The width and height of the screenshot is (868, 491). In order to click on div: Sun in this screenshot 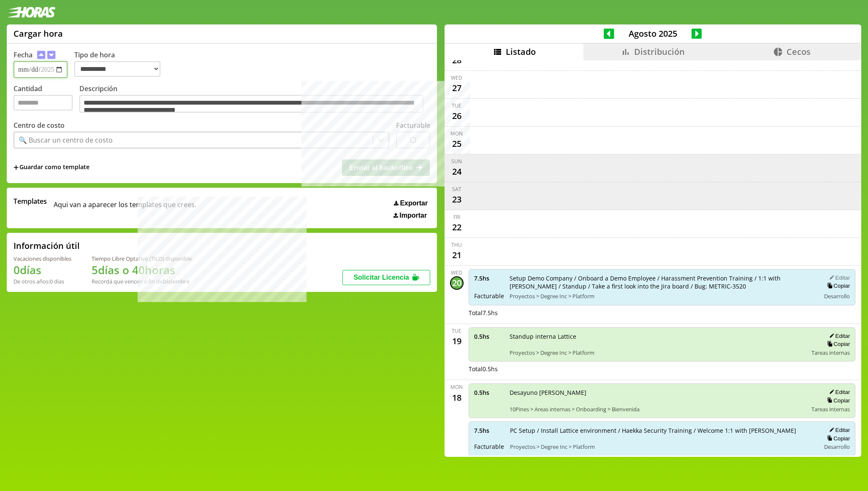, I will do `click(456, 161)`.